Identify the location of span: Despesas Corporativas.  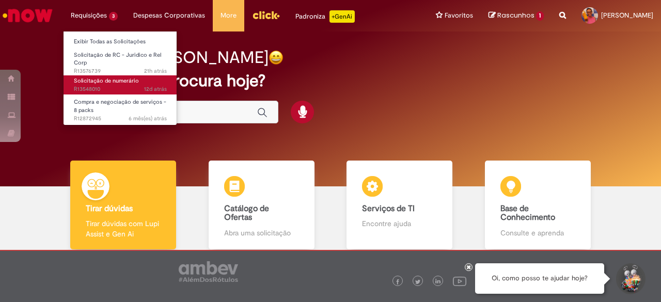
(169, 15).